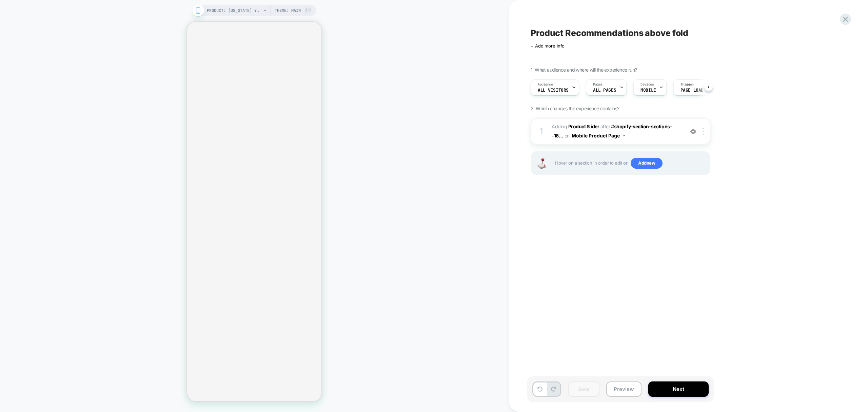 Image resolution: width=868 pixels, height=412 pixels. Describe the element at coordinates (692, 90) in the screenshot. I see `span: Page Load` at that location.